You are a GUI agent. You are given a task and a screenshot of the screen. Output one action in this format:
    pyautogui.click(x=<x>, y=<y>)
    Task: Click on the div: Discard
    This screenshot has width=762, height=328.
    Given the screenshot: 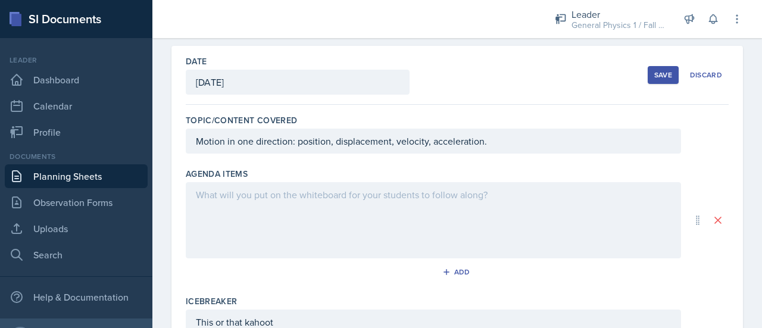 What is the action you would take?
    pyautogui.click(x=706, y=75)
    